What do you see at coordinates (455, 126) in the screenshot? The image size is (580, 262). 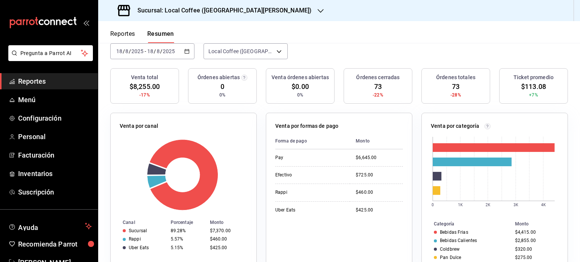 I see `p: Venta por categoría` at bounding box center [455, 126].